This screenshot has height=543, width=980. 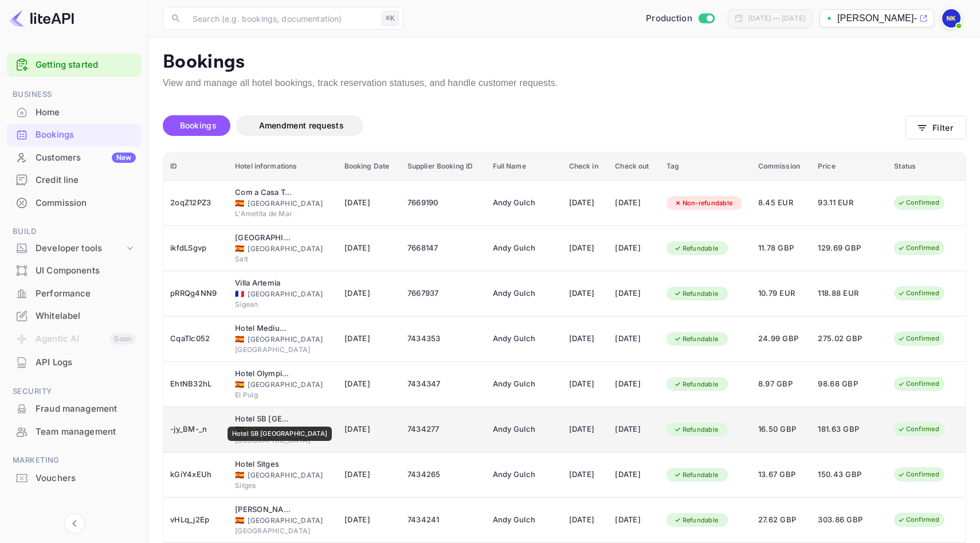 I want to click on span: 10.79 EUR, so click(x=781, y=294).